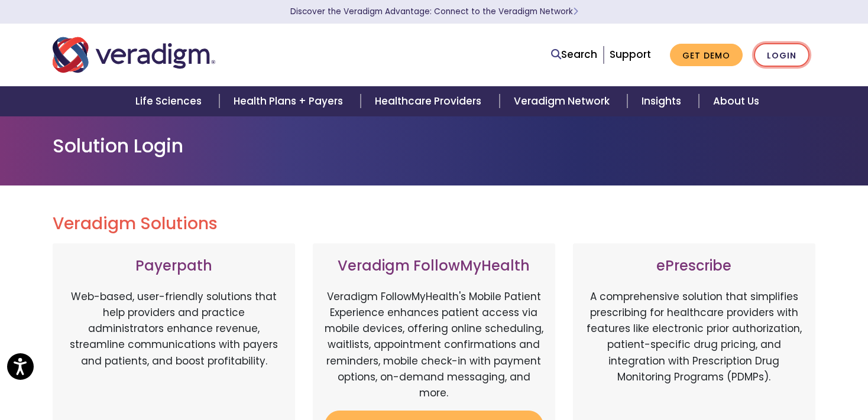 This screenshot has width=868, height=420. I want to click on p: A comprehensive solution that simplifies prescribing for healthcare providers with features like ..., so click(694, 351).